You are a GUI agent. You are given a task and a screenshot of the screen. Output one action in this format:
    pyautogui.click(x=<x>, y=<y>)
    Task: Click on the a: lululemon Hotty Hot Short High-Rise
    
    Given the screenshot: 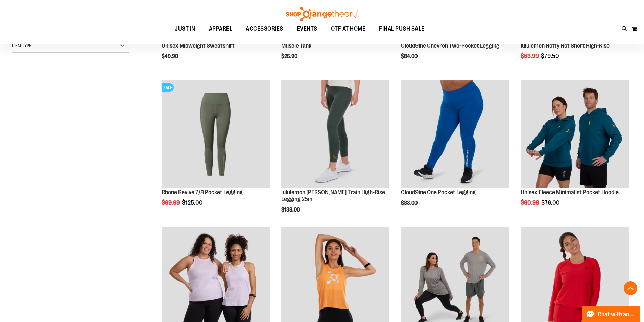 What is the action you would take?
    pyautogui.click(x=565, y=46)
    